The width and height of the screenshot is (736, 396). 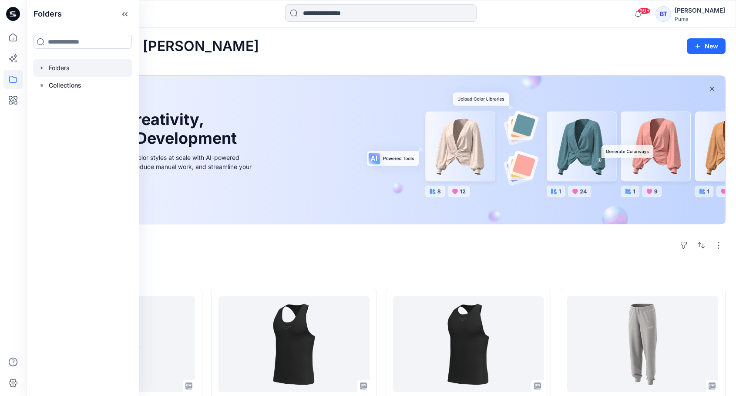 What do you see at coordinates (381, 275) in the screenshot?
I see `h4: Styles` at bounding box center [381, 275].